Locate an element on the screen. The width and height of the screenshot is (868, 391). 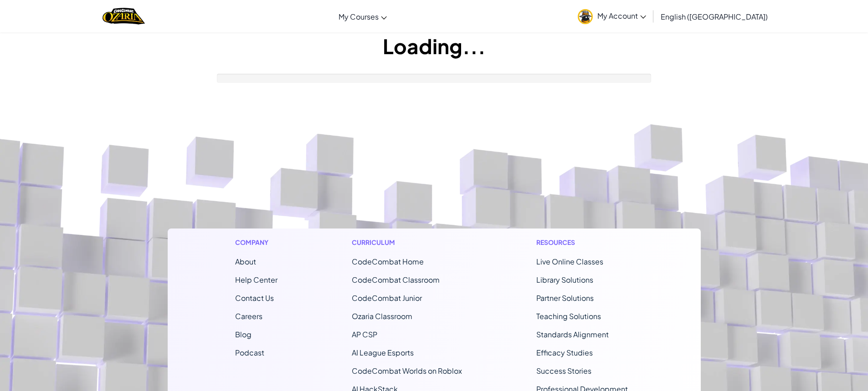
span: CodeCombat Home is located at coordinates (388, 261).